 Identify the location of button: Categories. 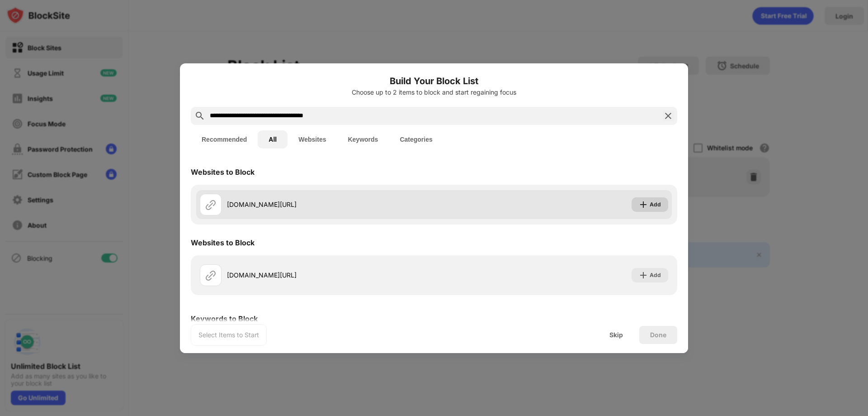
(416, 139).